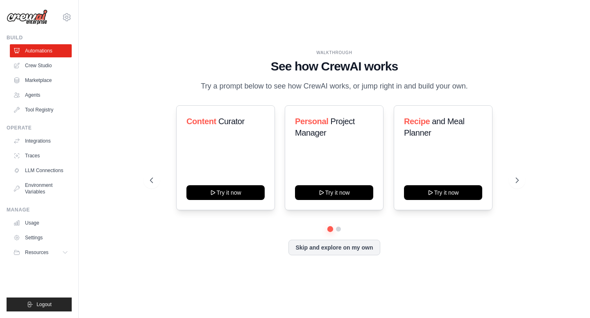  I want to click on a: Traces, so click(41, 156).